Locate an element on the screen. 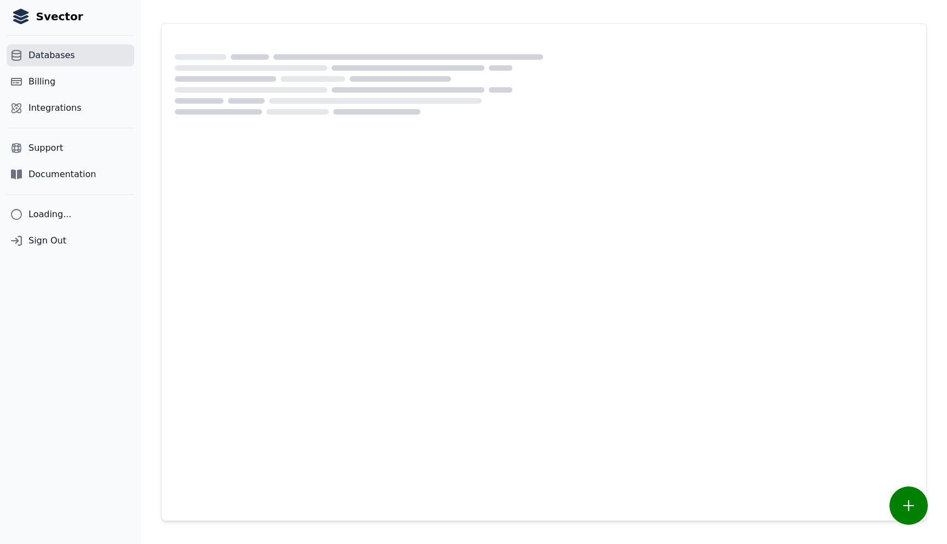  span: Loading... is located at coordinates (50, 214).